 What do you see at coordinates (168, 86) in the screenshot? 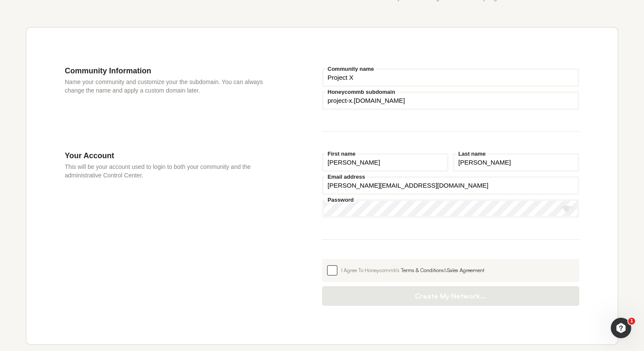
I see `p: Name your community and customize your the subdomain. You can always change the name and apply a ...` at bounding box center [168, 86].